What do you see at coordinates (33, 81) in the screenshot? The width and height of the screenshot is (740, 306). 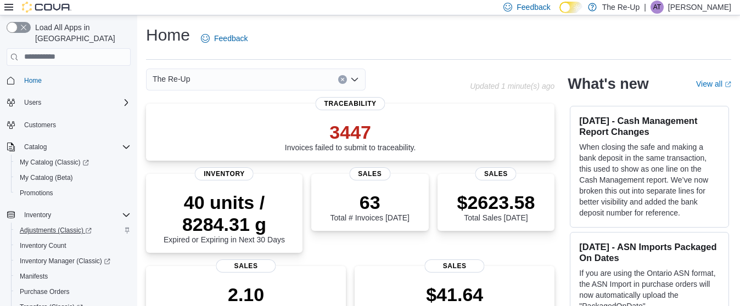 I see `a: Home` at bounding box center [33, 81].